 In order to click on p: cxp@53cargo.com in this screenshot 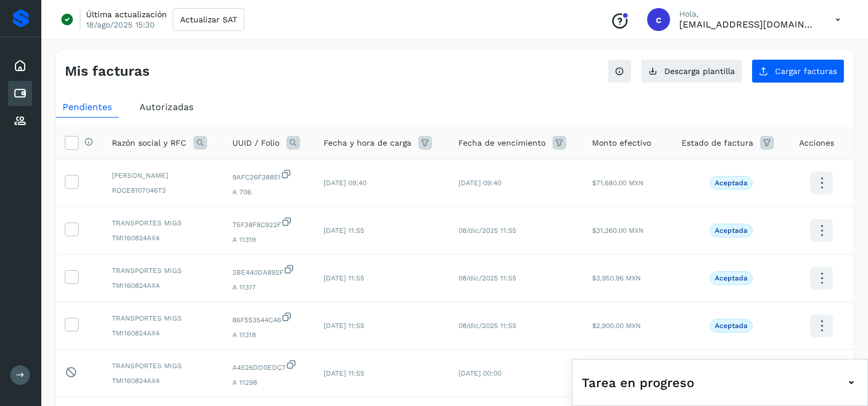, I will do `click(748, 24)`.